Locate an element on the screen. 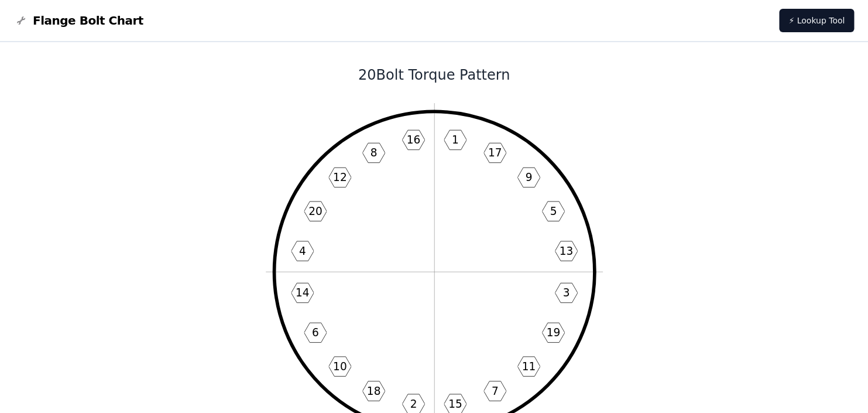  text: 20 is located at coordinates (315, 211).